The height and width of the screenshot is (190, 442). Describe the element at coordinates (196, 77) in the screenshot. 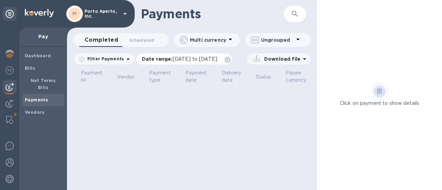

I see `p: Payment date` at that location.